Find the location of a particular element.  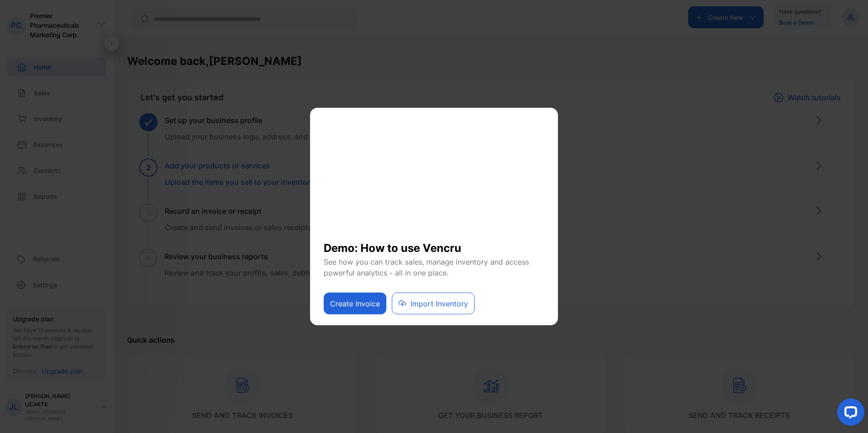

button: Import Inventory is located at coordinates (433, 303).